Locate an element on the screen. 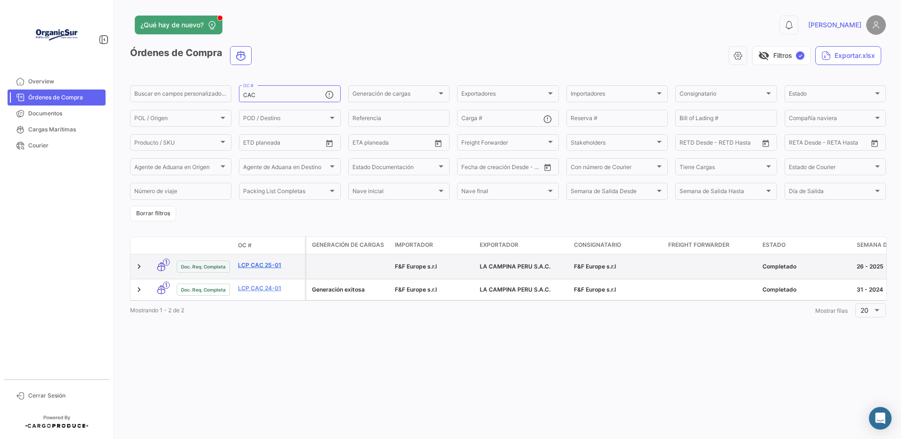  span: Mostrar filas is located at coordinates (832, 311).